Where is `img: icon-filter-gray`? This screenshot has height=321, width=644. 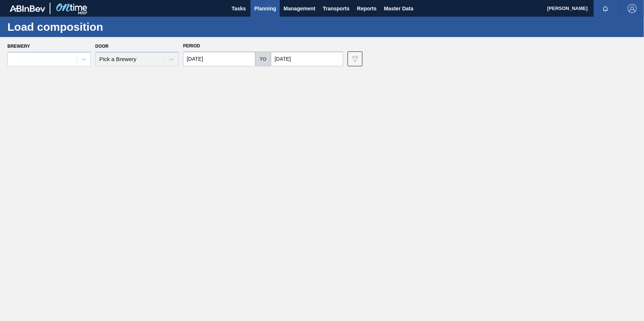
img: icon-filter-gray is located at coordinates (355, 59).